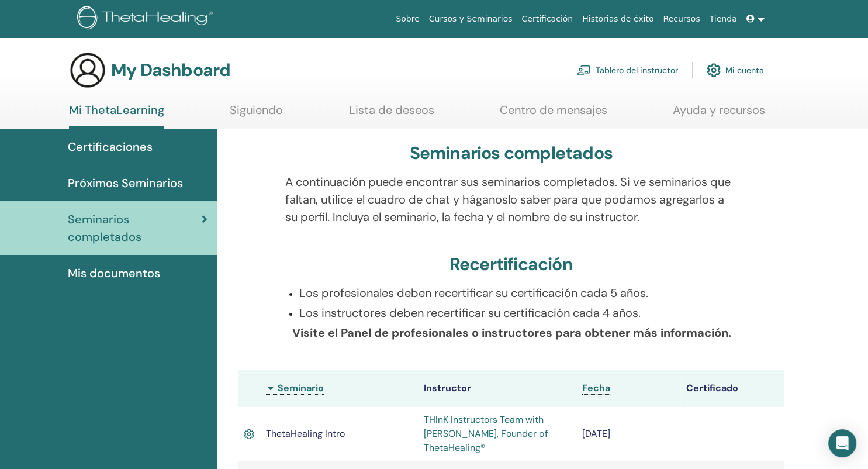 This screenshot has height=469, width=868. What do you see at coordinates (511, 199) in the screenshot?
I see `p: A continuación puede encontrar sus seminarios completados. Si ve seminarios que faltan, utilice e...` at bounding box center [511, 199].